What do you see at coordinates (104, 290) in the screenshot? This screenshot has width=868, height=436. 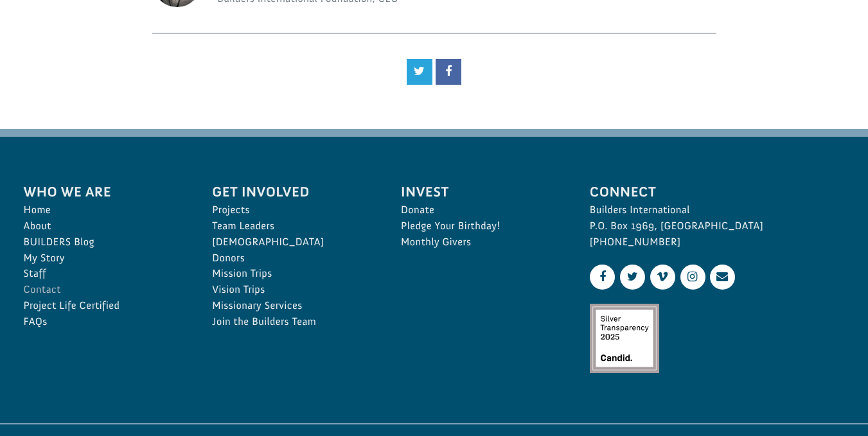 I see `a: Contact` at bounding box center [104, 290].